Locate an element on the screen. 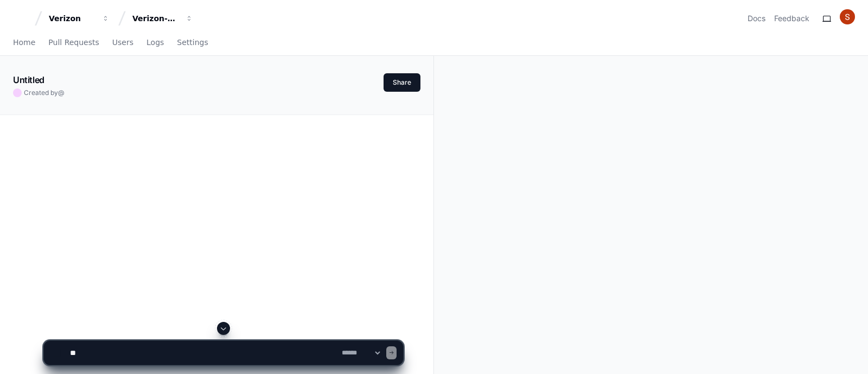 The height and width of the screenshot is (374, 868). span: Pull Requests is located at coordinates (73, 42).